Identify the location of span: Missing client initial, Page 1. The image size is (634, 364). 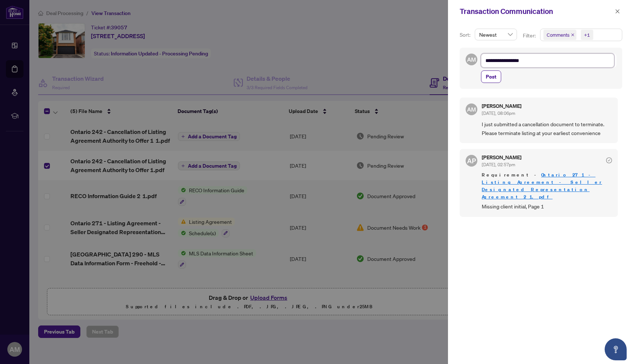
(547, 206).